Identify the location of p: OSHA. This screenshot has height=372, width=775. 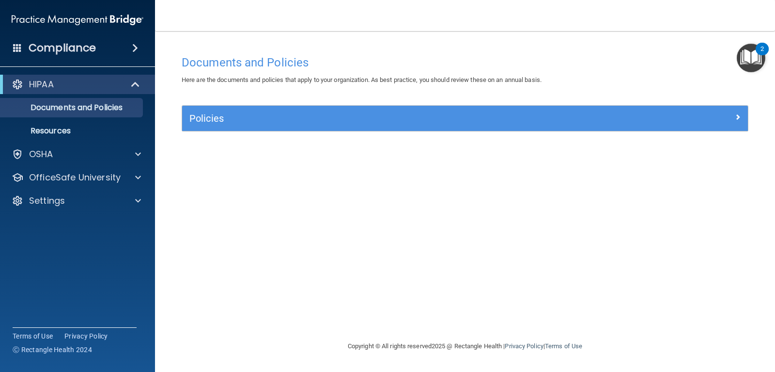
(41, 154).